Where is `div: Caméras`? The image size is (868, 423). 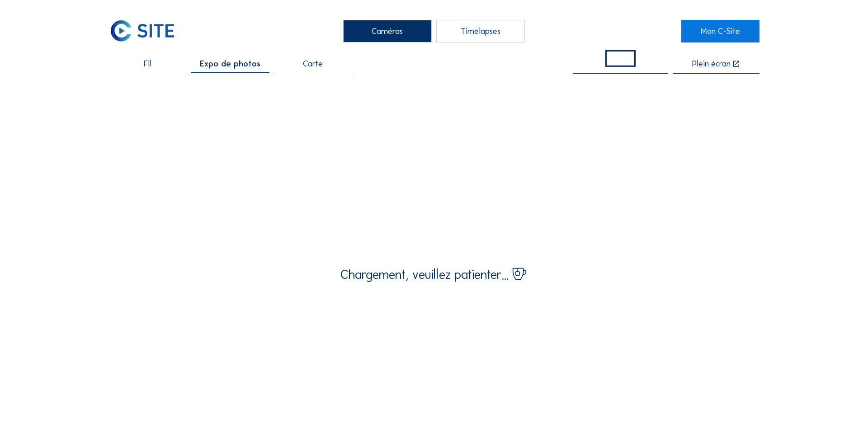
div: Caméras is located at coordinates (387, 31).